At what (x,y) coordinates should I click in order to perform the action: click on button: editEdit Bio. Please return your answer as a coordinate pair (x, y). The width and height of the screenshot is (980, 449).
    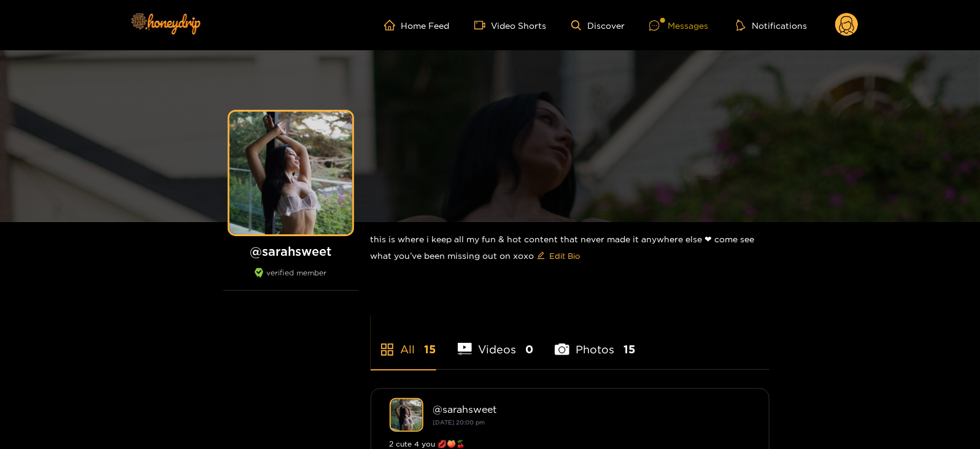
    Looking at the image, I should click on (559, 256).